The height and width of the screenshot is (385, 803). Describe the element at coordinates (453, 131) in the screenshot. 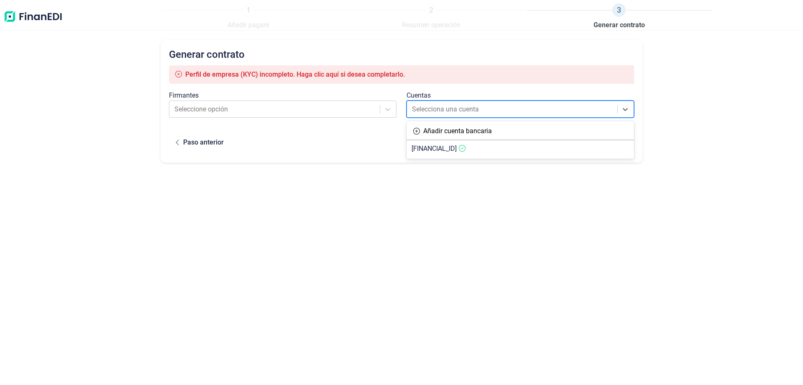

I see `button: Añadir cuenta bancaria` at that location.